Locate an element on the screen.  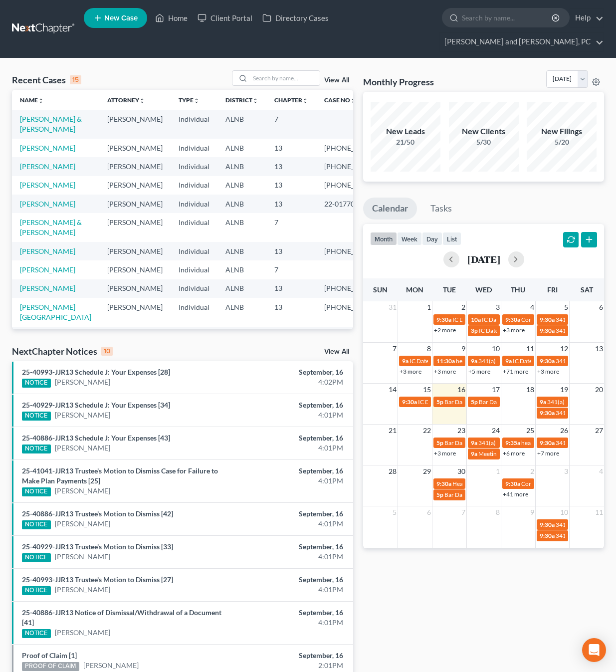
button: list is located at coordinates (452, 239).